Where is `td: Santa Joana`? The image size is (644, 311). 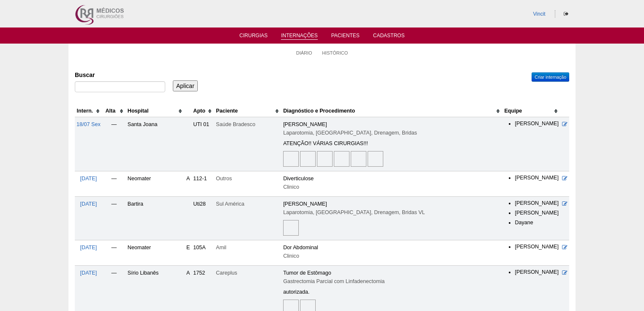
td: Santa Joana is located at coordinates (155, 144).